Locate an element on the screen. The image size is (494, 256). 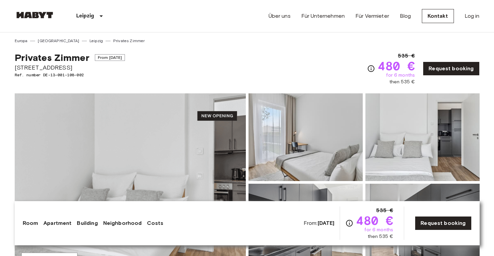
span: From: is located at coordinates (319, 223).